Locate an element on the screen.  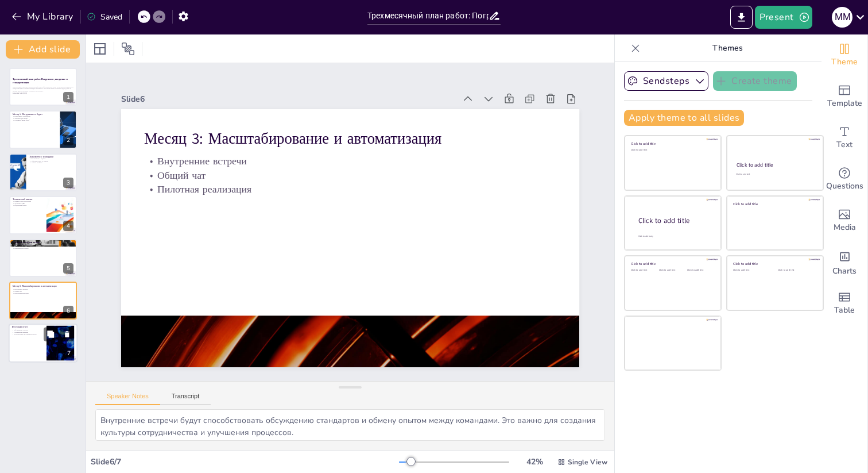
div: Slide 6 is located at coordinates (301, 93).